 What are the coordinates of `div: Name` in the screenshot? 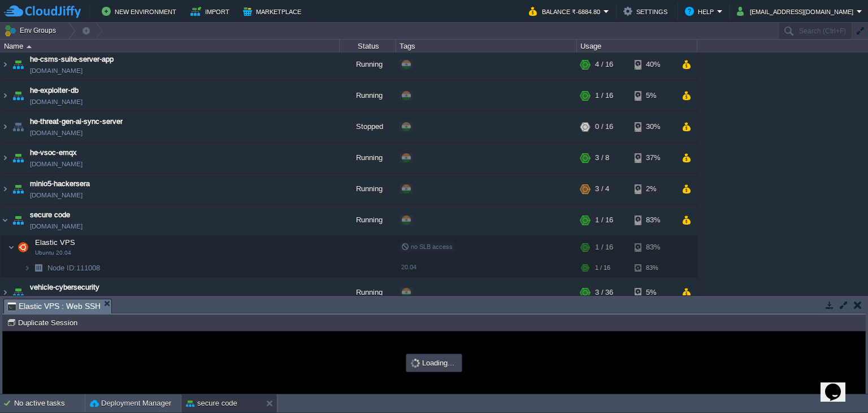 It's located at (170, 46).